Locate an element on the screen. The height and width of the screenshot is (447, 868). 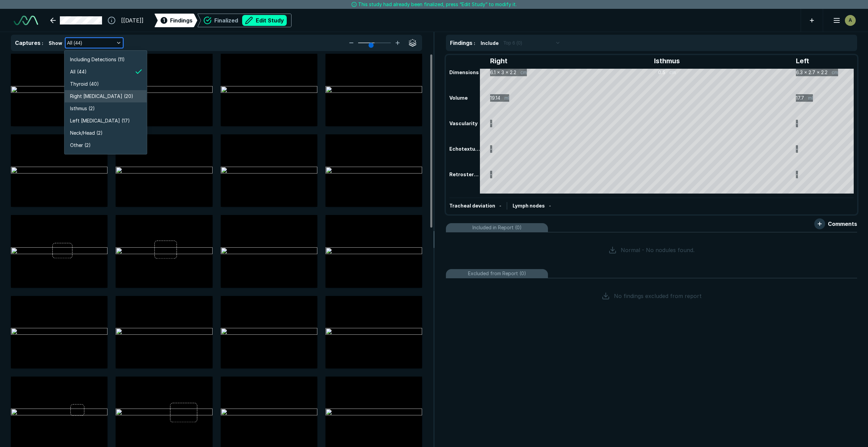
img: fc4bb2a5-f4c2-45a7-9867-6d80278c07be is located at coordinates (164, 90).